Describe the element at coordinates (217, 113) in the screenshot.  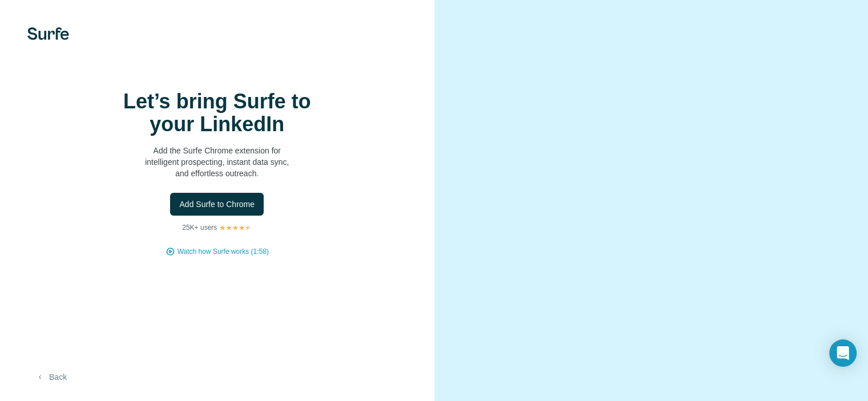
I see `h1: Let’s bring Surfe to your LinkedIn` at that location.